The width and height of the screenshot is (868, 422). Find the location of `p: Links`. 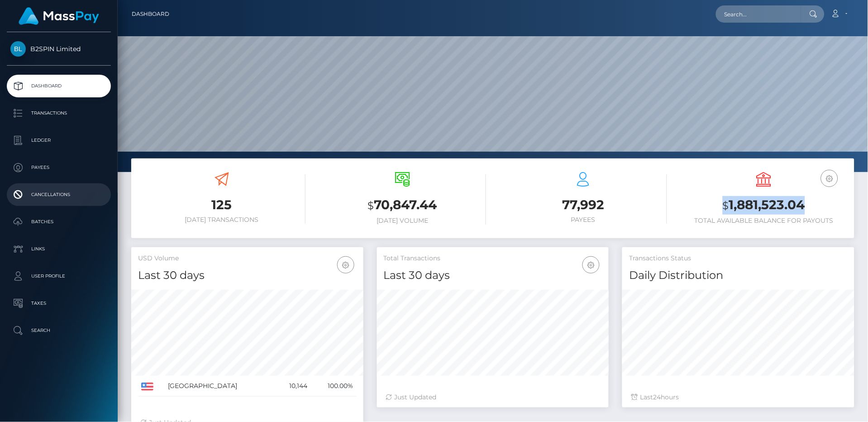

p: Links is located at coordinates (59, 249).